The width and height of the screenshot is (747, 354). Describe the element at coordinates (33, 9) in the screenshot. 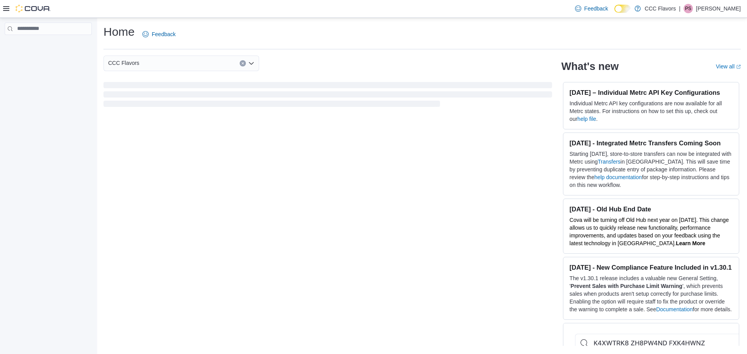

I see `img: Cova` at that location.